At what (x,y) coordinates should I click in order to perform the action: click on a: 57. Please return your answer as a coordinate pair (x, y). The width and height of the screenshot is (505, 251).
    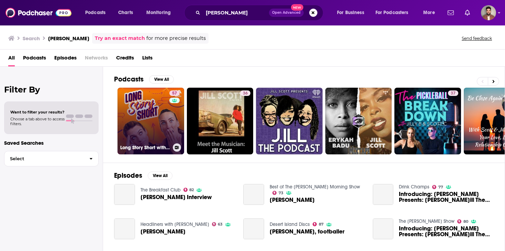
    Looking at the image, I should click on (175, 93).